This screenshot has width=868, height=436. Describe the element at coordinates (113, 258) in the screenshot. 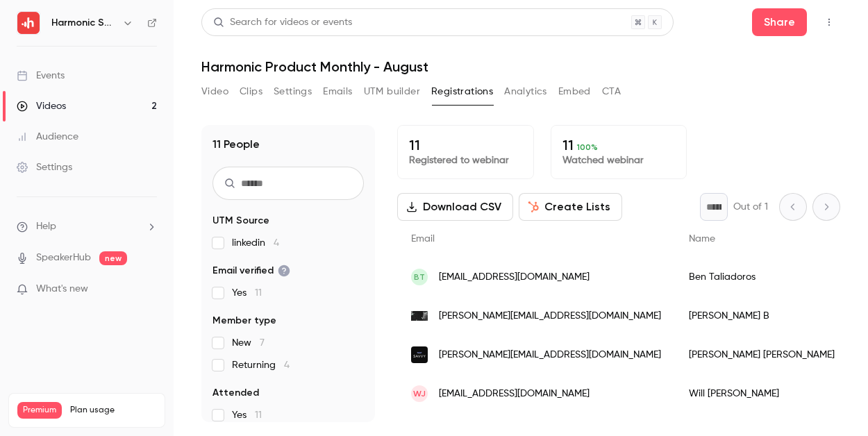

I see `span: new` at that location.